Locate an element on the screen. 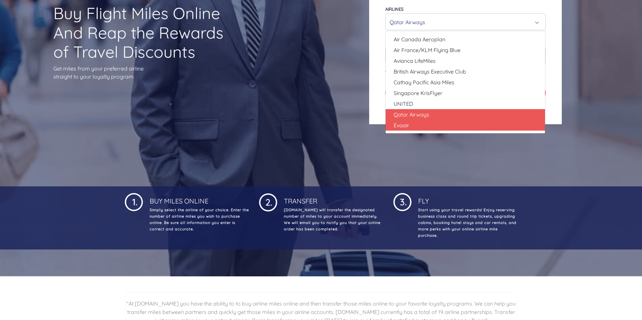  p: Get miles from your preferred airline straight to your loyalty program is located at coordinates (144, 72).